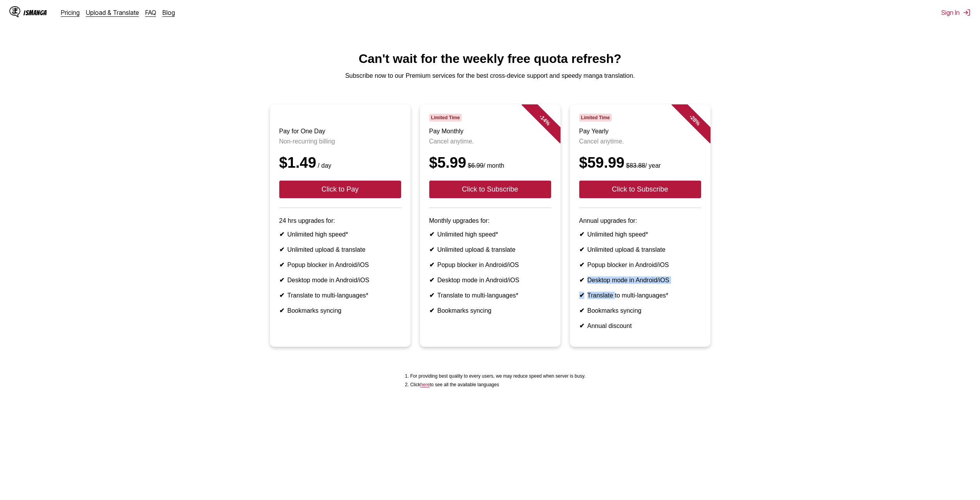 Image resolution: width=980 pixels, height=500 pixels. What do you see at coordinates (640, 221) in the screenshot?
I see `p: Annual upgrades for:` at bounding box center [640, 221].